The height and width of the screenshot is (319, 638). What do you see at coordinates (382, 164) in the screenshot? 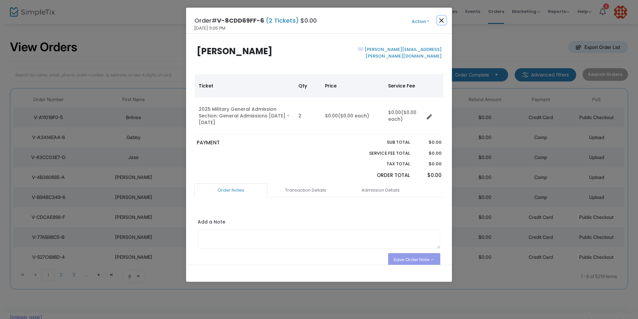
I see `p: Tax Total` at bounding box center [382, 164].